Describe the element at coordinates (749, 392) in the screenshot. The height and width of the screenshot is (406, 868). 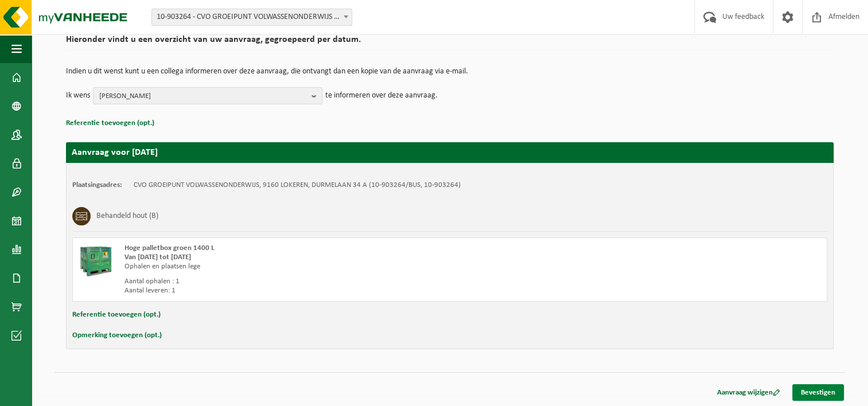
I see `a: Aanvraag wijzigen` at that location.